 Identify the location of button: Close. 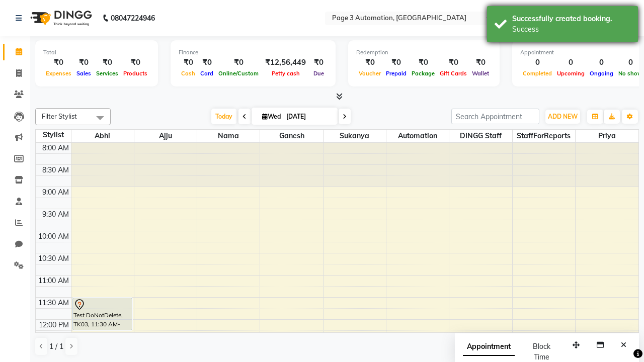
(623, 345).